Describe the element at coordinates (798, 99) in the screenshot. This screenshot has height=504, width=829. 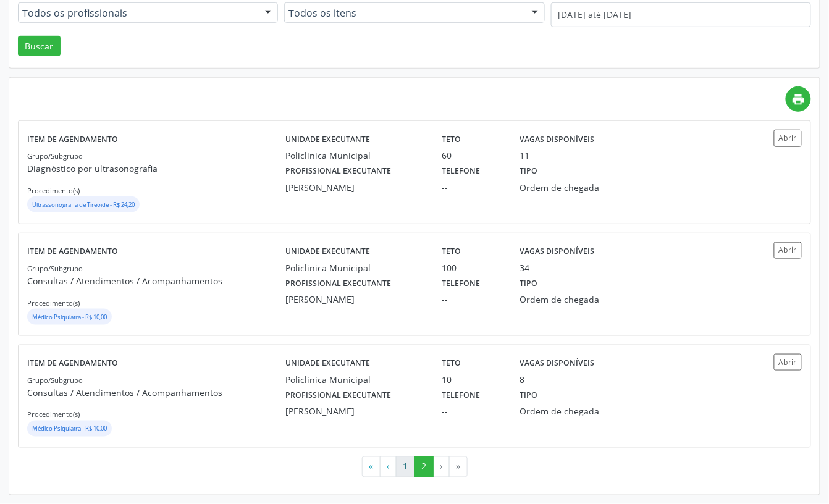
I see `a: print` at that location.